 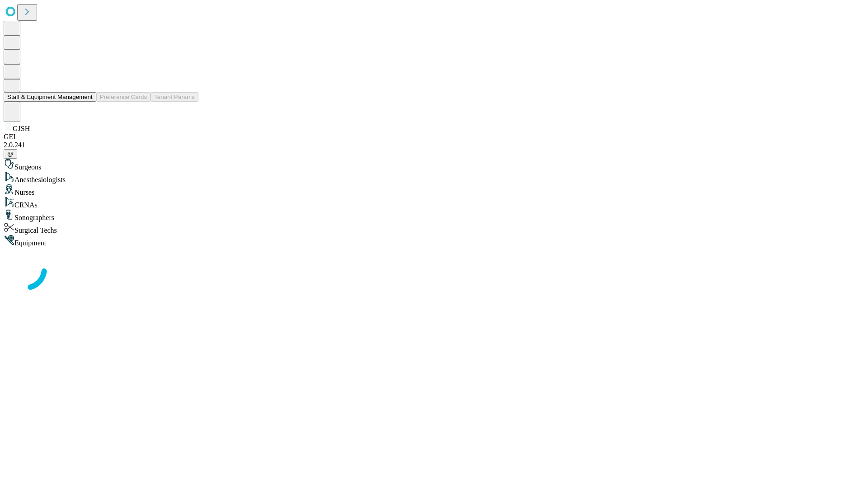 I want to click on span: GJSH, so click(x=21, y=128).